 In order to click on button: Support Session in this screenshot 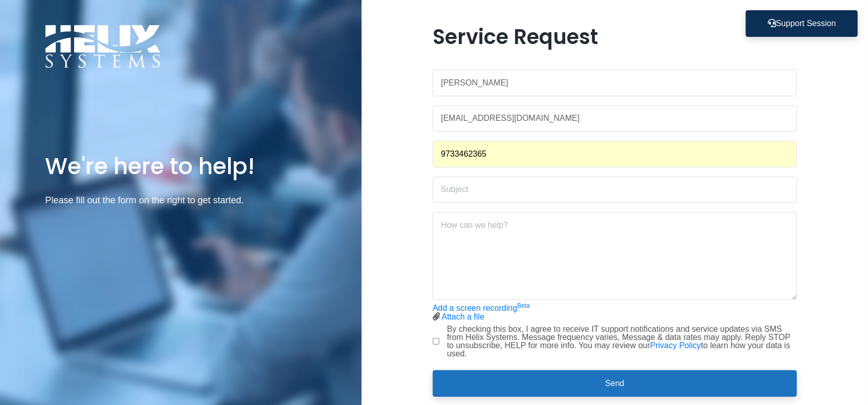, I will do `click(802, 23)`.